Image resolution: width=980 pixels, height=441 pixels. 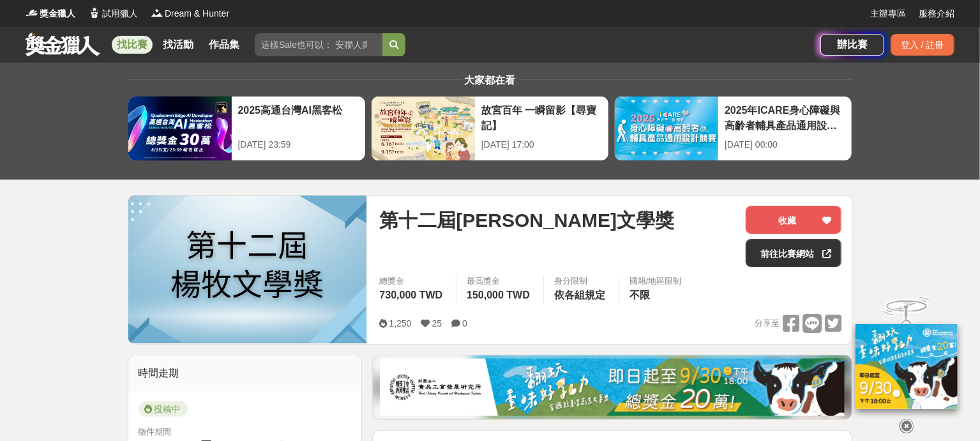 I want to click on a: LogoDream & Hunter, so click(x=189, y=13).